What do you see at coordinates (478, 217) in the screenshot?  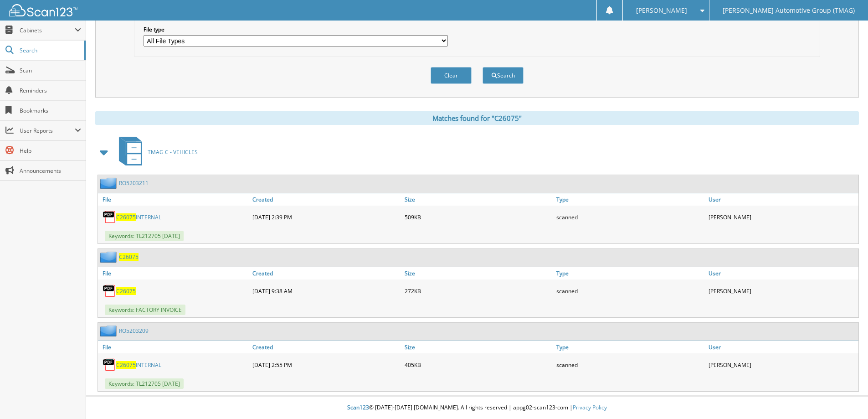 I see `div: 509KB` at bounding box center [478, 217].